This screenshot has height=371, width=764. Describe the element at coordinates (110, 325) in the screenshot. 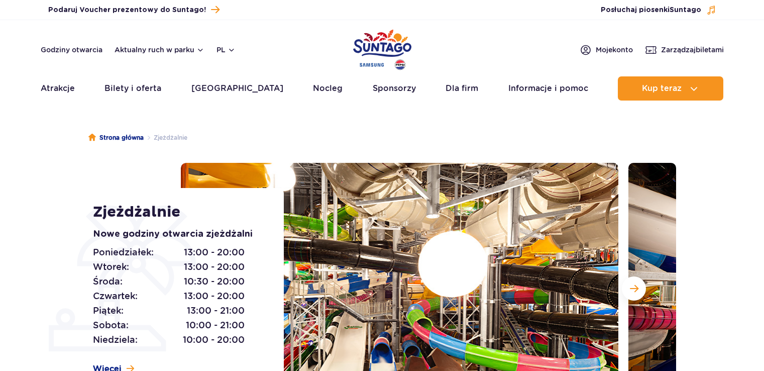

I see `span: Sobota:` at that location.